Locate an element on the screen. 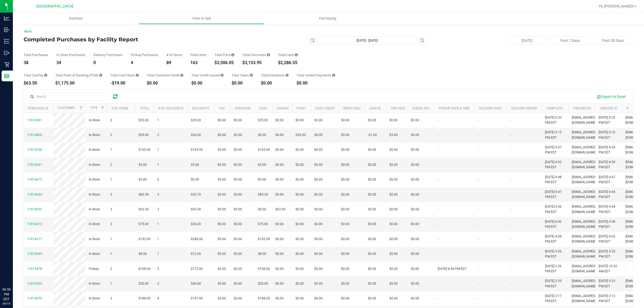 Image resolution: width=644 pixels, height=308 pixels. i: Sum of the total taxes for all purchases in the date range. is located at coordinates (251, 75).